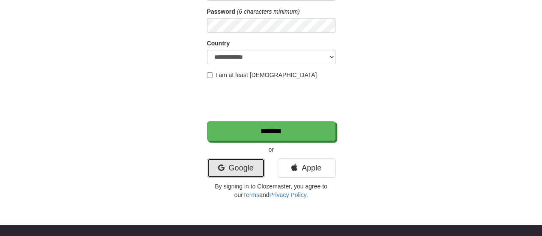 The height and width of the screenshot is (236, 542). Describe the element at coordinates (219, 43) in the screenshot. I see `label: Country` at that location.